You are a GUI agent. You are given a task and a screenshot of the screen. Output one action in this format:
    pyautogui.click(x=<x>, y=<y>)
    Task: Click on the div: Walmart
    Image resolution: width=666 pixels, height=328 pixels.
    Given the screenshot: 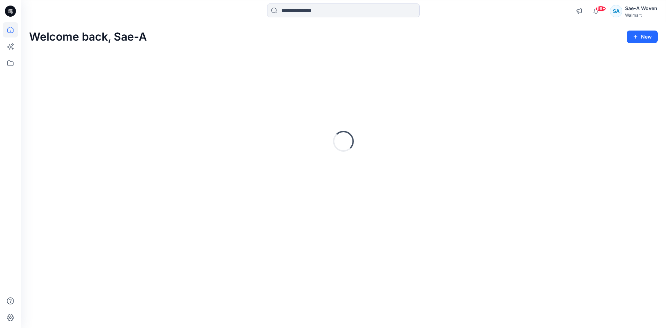 What is the action you would take?
    pyautogui.click(x=641, y=15)
    